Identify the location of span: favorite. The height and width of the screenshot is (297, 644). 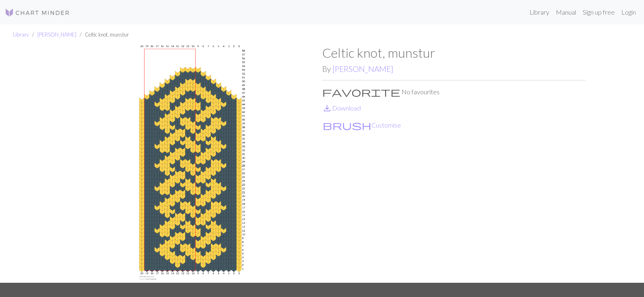
(361, 92).